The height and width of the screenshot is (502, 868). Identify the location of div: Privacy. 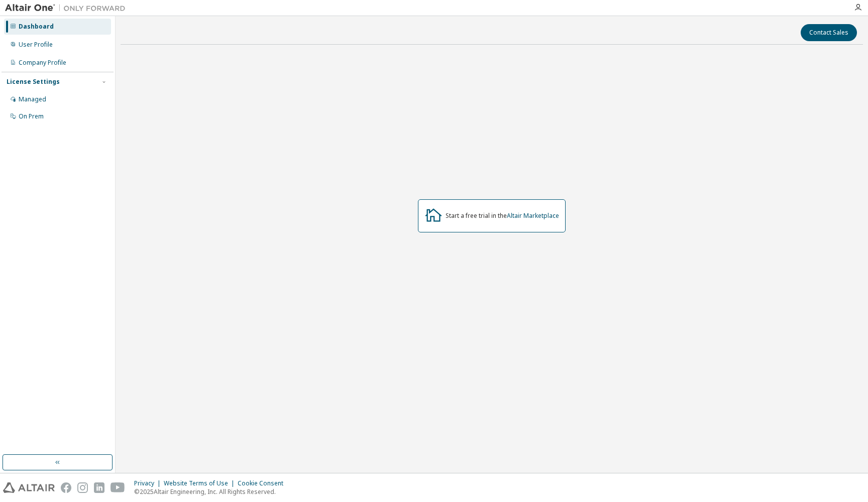
(149, 483).